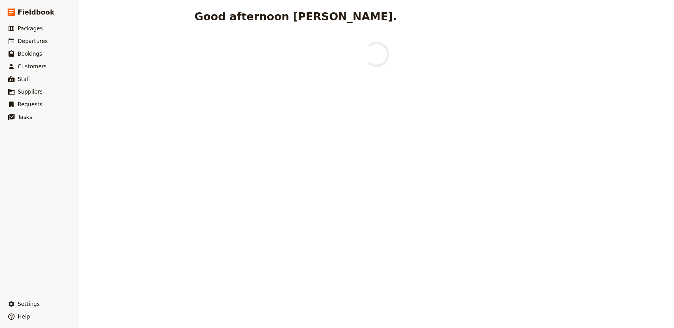 This screenshot has height=328, width=674. I want to click on span: Departures, so click(33, 41).